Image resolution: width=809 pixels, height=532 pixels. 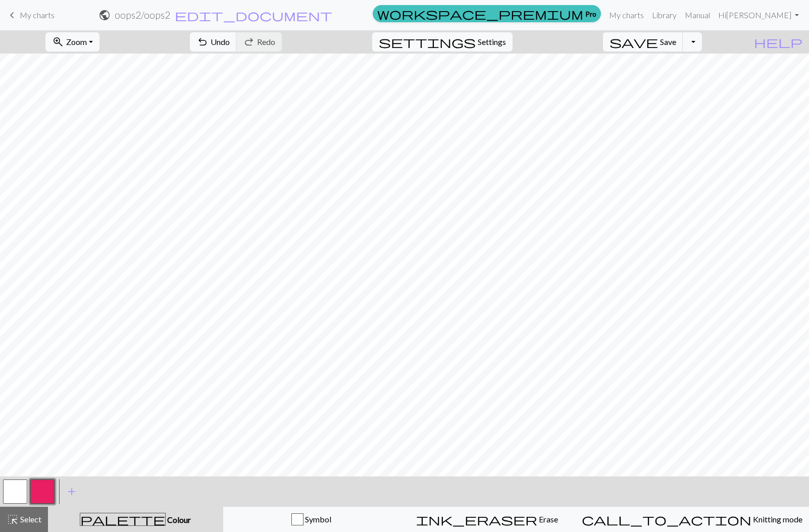 What do you see at coordinates (220, 41) in the screenshot?
I see `span: Undo` at bounding box center [220, 41].